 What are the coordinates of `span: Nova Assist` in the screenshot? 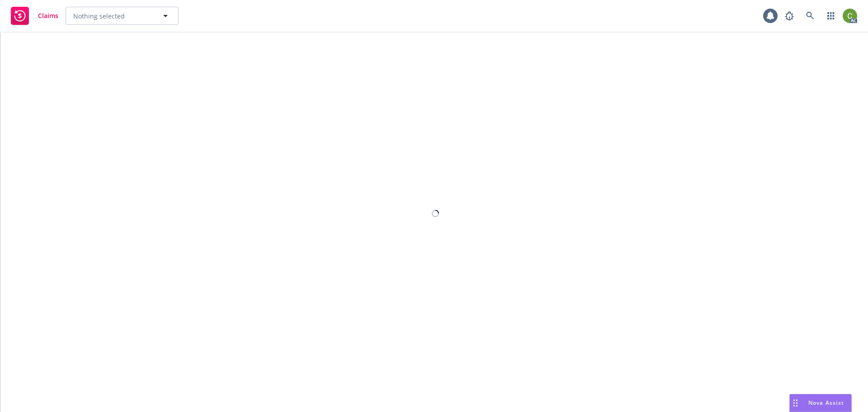 It's located at (826, 402).